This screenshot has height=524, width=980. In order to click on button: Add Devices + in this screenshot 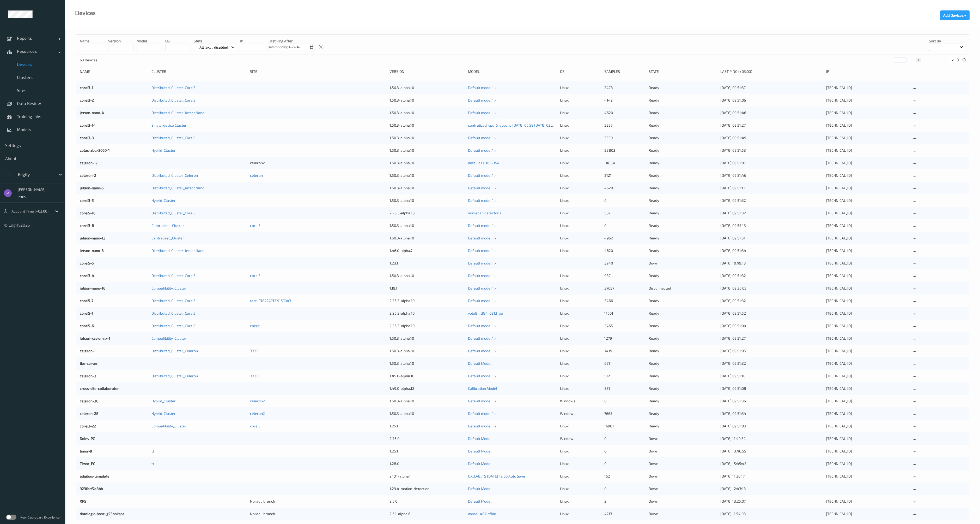, I will do `click(955, 16)`.